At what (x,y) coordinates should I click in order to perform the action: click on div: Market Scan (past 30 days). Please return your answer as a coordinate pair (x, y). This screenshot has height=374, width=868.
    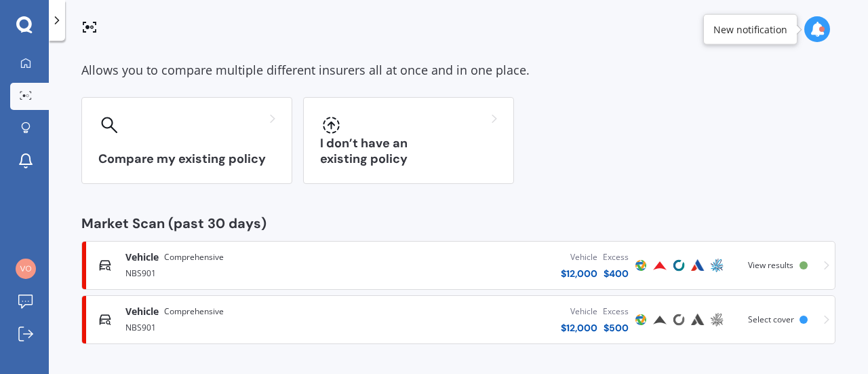
    Looking at the image, I should click on (458, 223).